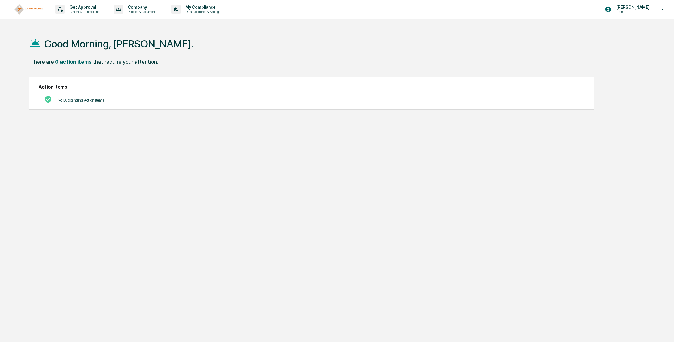 The width and height of the screenshot is (674, 342). I want to click on p: My Compliance, so click(202, 7).